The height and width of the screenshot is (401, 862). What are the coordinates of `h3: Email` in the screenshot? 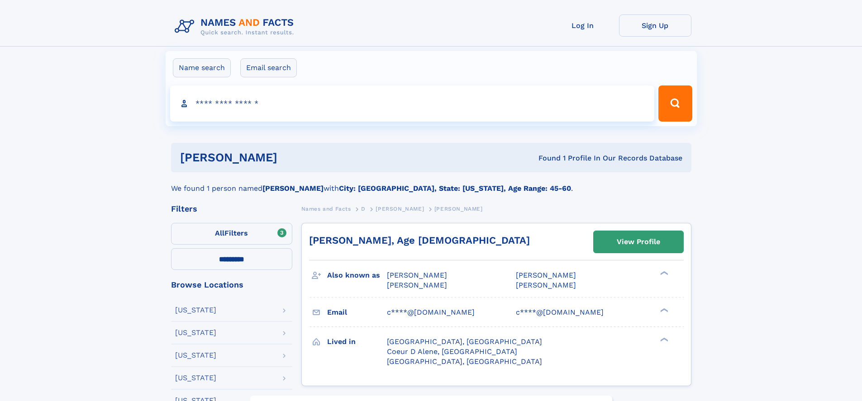 It's located at (357, 313).